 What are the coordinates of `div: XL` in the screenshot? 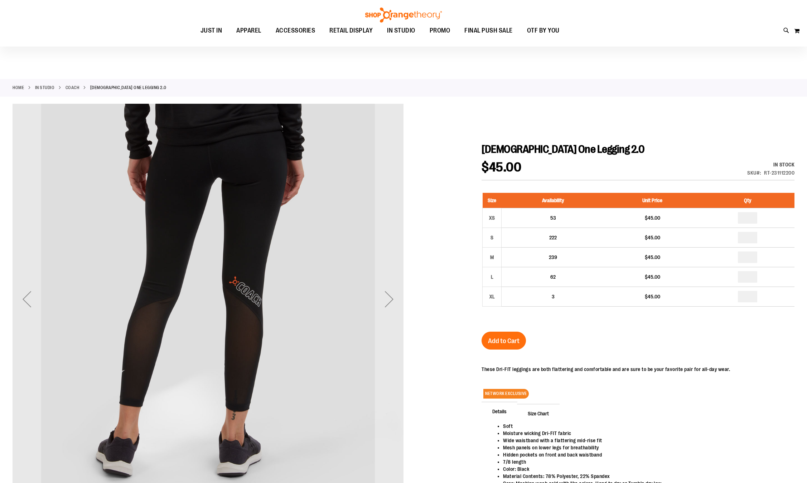 It's located at (492, 297).